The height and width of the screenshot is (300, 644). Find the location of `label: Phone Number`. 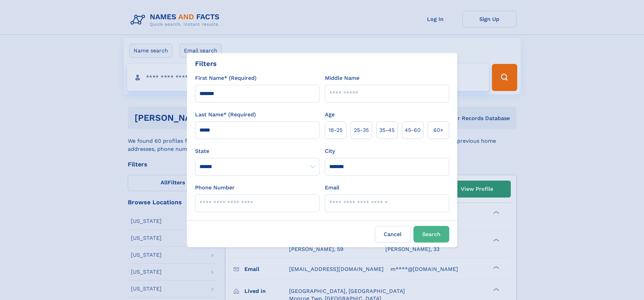

label: Phone Number is located at coordinates (215, 188).